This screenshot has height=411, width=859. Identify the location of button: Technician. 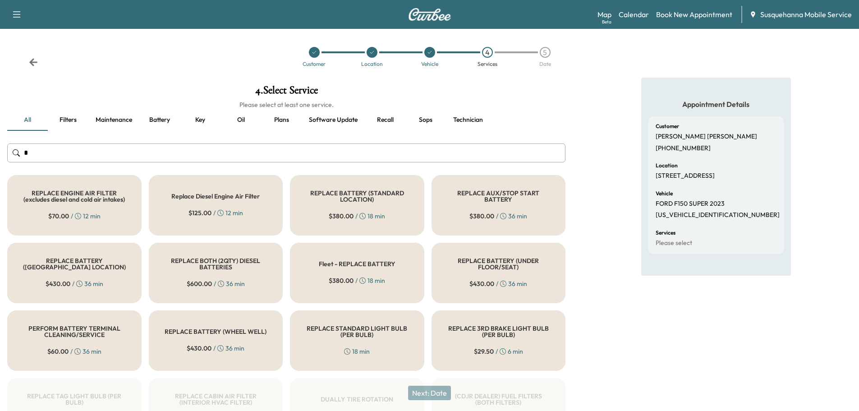
(468, 120).